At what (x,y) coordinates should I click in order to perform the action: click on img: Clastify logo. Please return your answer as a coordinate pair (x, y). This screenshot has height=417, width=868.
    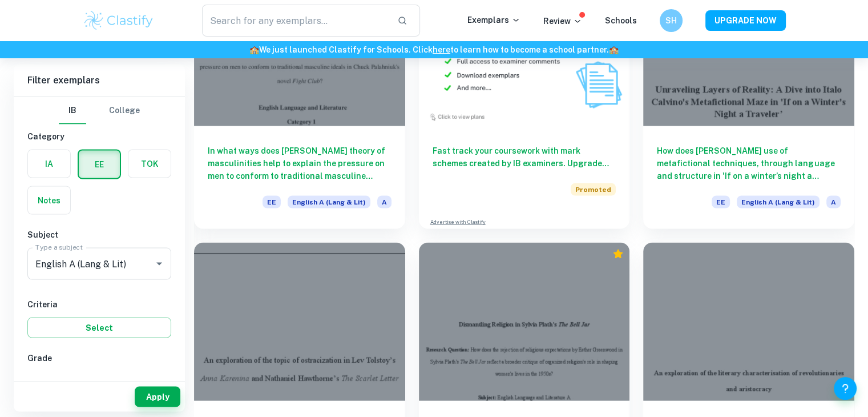
    Looking at the image, I should click on (119, 21).